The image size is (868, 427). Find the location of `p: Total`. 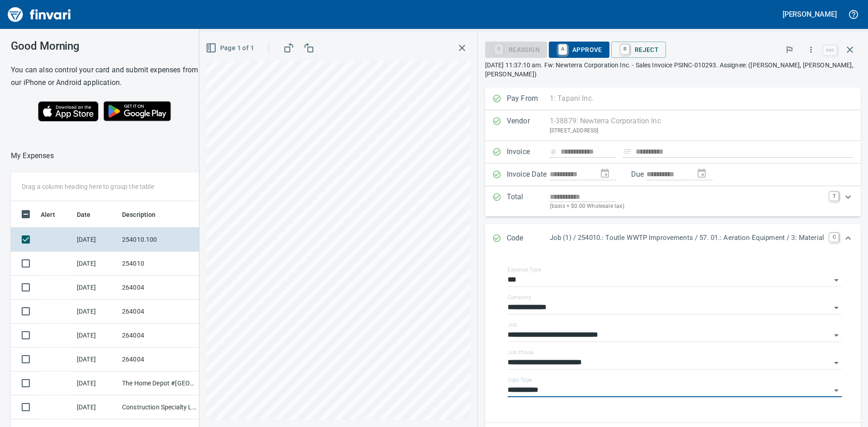

p: Total is located at coordinates (528, 201).